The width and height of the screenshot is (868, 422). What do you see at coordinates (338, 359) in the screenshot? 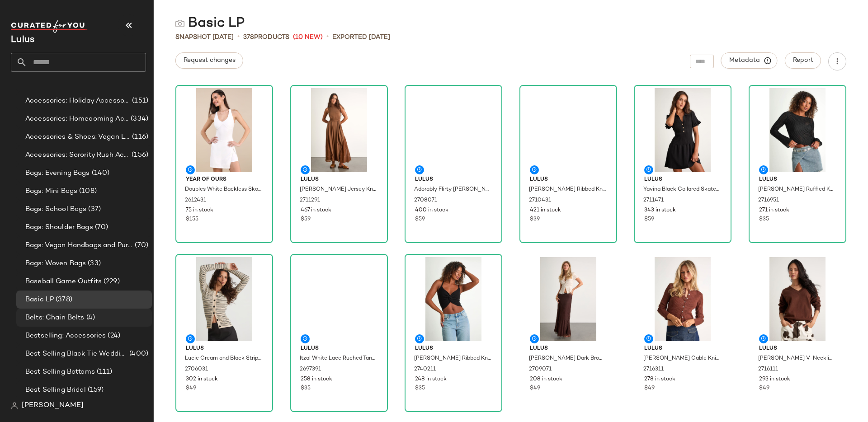
I see `span: Itzal White Lace Ruched Tank Top` at bounding box center [338, 359].